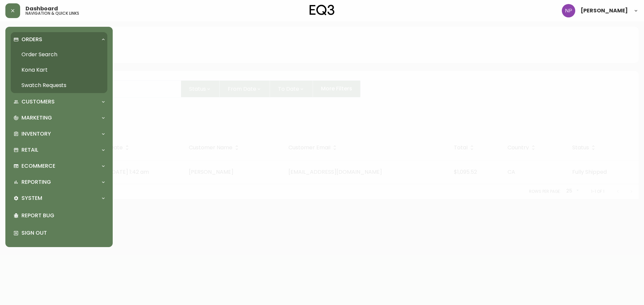 The height and width of the screenshot is (305, 644). What do you see at coordinates (36, 182) in the screenshot?
I see `p: Reporting` at bounding box center [36, 182].